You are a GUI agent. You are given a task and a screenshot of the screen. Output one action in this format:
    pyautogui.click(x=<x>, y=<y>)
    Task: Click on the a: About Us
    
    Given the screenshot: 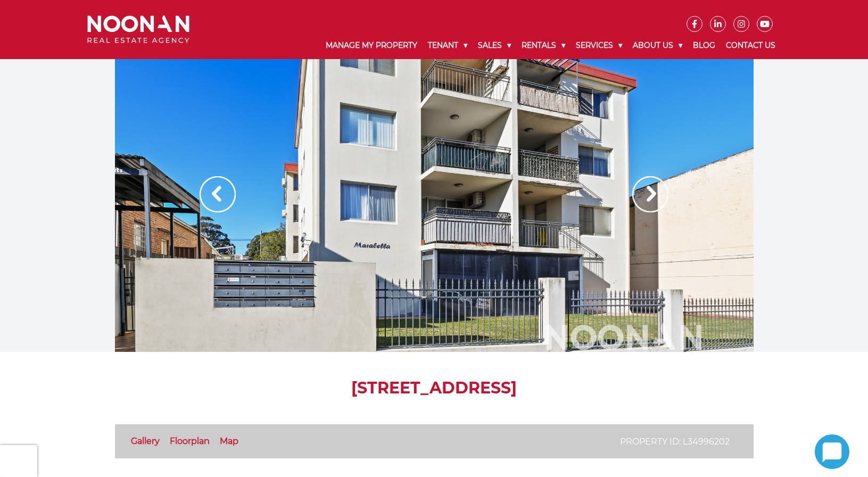 What is the action you would take?
    pyautogui.click(x=658, y=45)
    